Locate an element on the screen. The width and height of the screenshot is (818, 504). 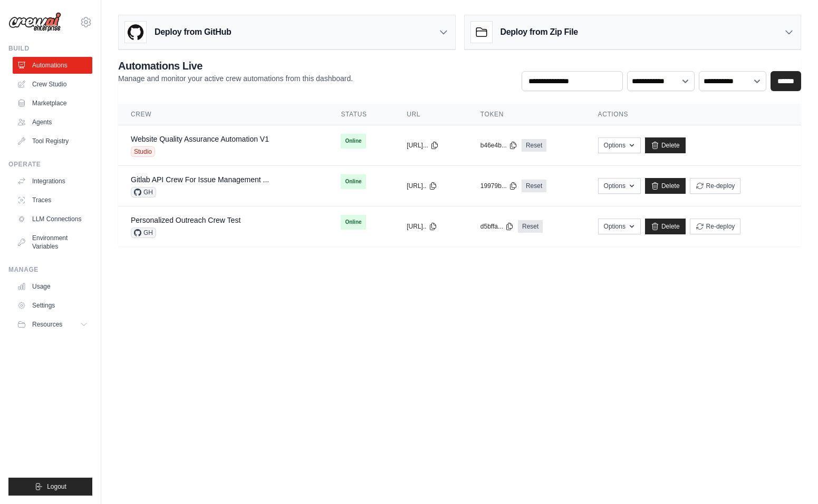
button: d5bffa... is located at coordinates (497, 226).